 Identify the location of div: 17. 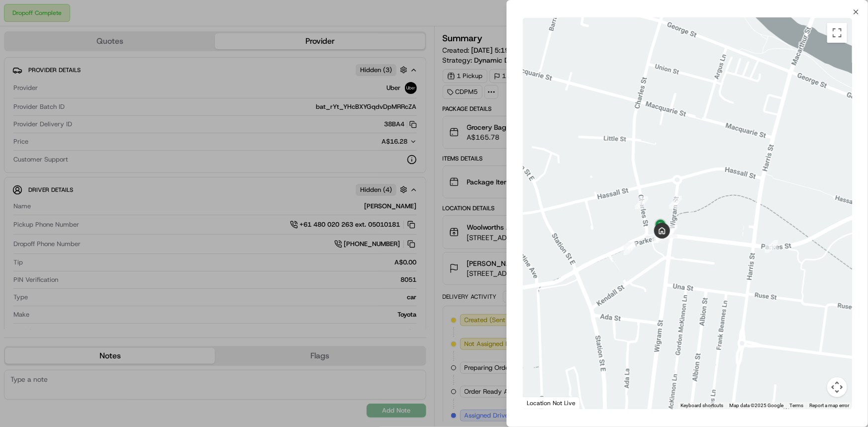
(660, 236).